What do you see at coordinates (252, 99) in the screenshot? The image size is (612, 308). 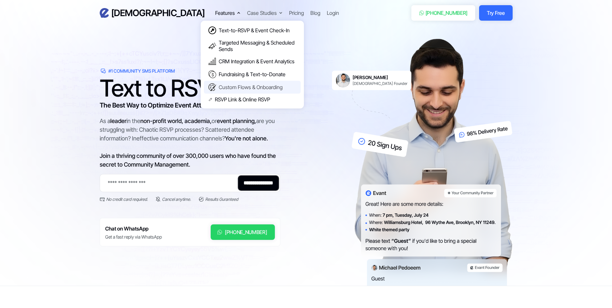 I see `a: RSVP Link & Online RSVP` at bounding box center [252, 99].